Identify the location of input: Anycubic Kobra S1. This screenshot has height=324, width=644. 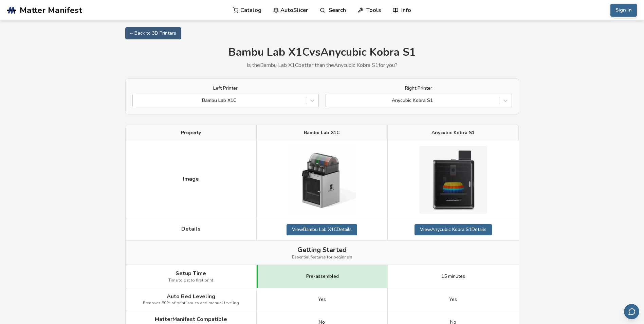
(330, 101).